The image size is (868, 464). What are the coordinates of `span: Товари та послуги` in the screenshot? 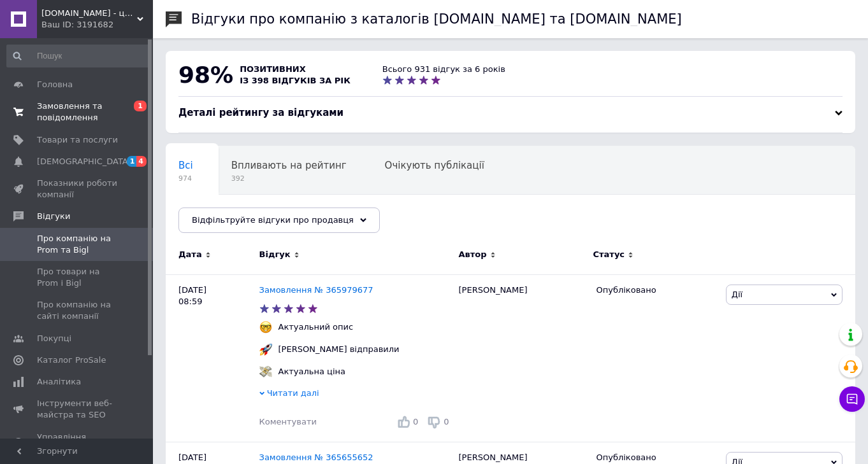 It's located at (77, 140).